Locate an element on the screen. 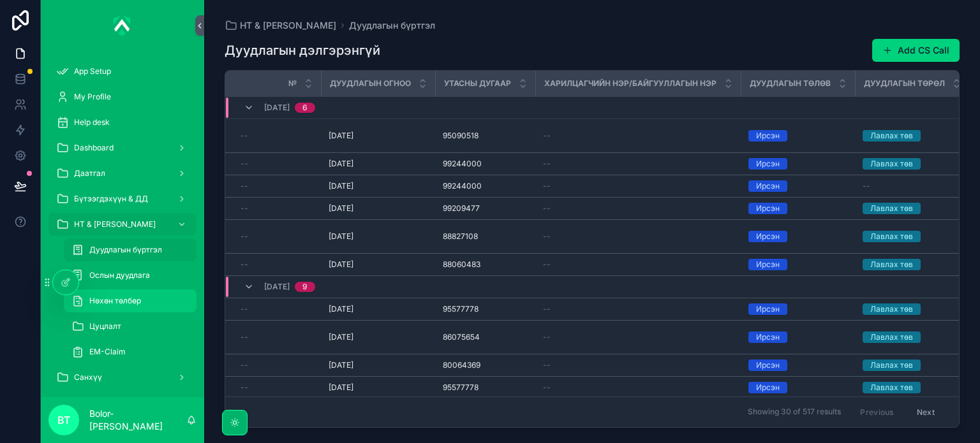 This screenshot has width=980, height=443. span: EM-Claim is located at coordinates (108, 352).